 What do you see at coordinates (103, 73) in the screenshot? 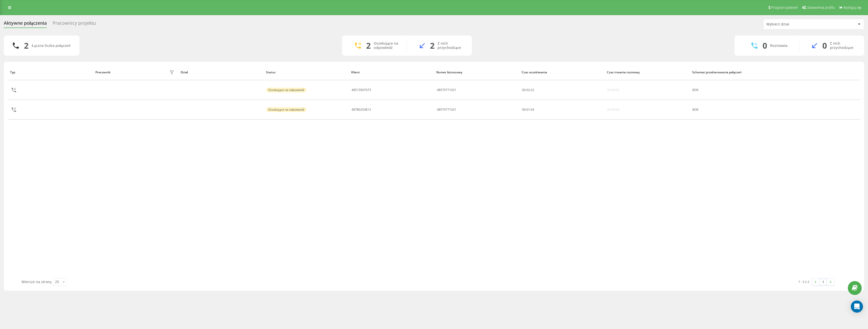
I see `div: Pracownik` at bounding box center [103, 73].